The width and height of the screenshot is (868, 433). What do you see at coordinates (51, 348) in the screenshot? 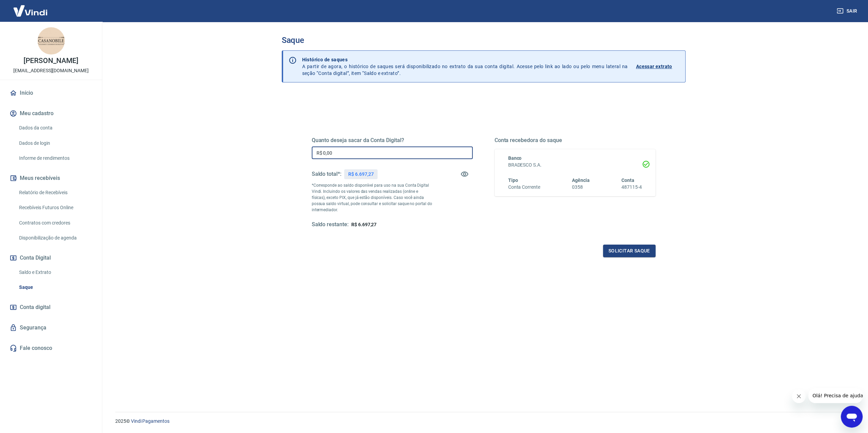
I see `a: Fale conosco` at bounding box center [51, 348].